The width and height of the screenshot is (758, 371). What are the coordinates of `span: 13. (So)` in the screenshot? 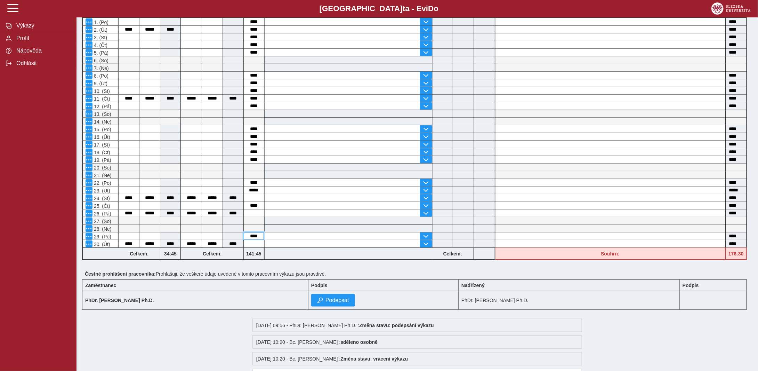 It's located at (102, 114).